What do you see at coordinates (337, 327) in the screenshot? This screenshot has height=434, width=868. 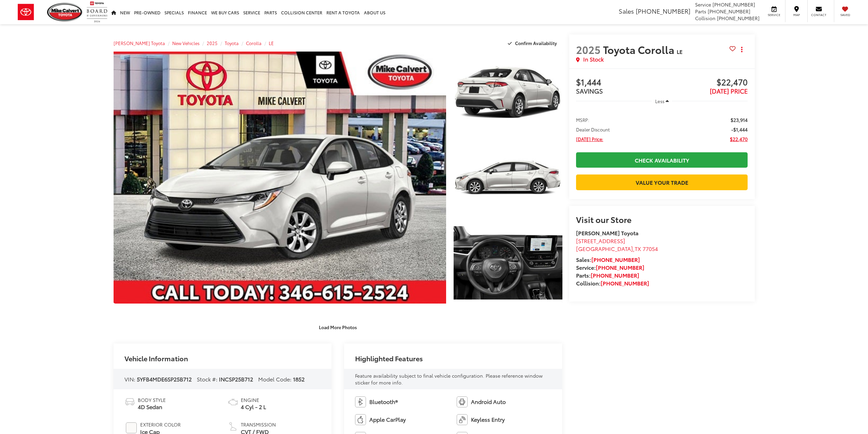 I see `button: Load More Photos` at bounding box center [337, 327].